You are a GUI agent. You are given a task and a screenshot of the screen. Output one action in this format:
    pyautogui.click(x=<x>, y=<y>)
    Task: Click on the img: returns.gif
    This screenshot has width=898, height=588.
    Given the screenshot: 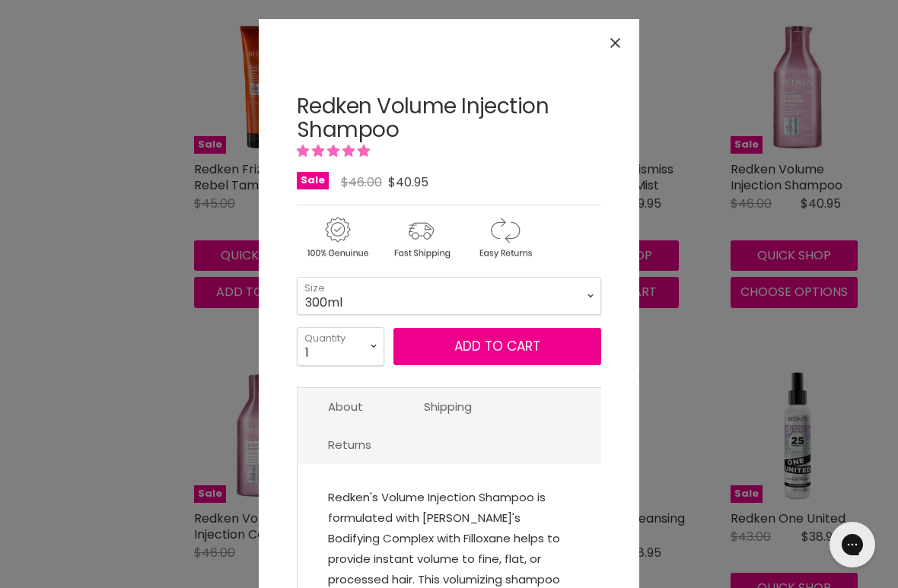 What is the action you would take?
    pyautogui.click(x=504, y=237)
    